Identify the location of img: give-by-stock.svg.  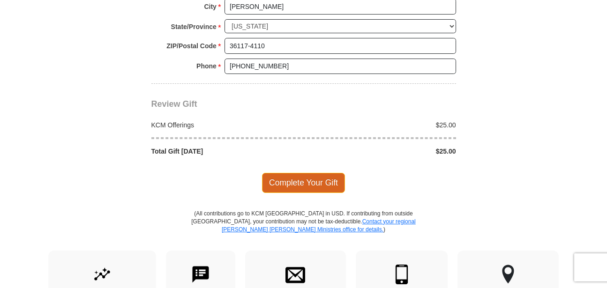
(102, 275).